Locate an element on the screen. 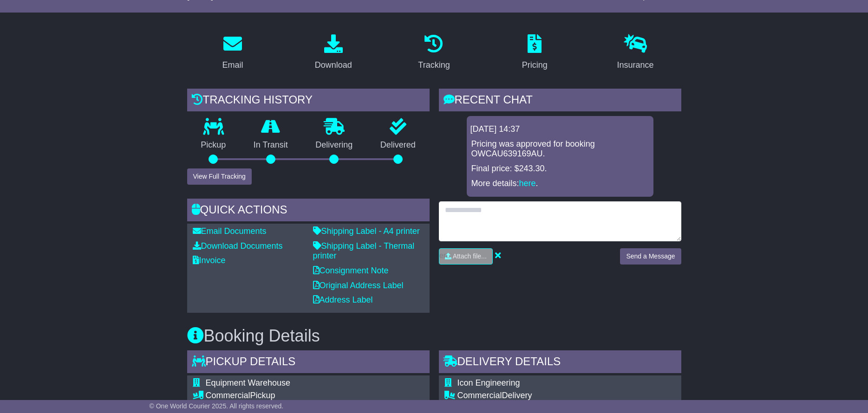 This screenshot has width=868, height=413. button: Send a Message is located at coordinates (650, 256).